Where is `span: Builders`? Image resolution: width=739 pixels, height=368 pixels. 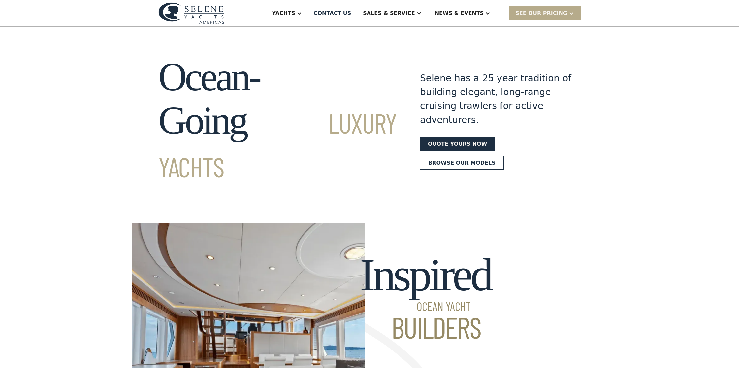
span: Builders is located at coordinates (425, 327).